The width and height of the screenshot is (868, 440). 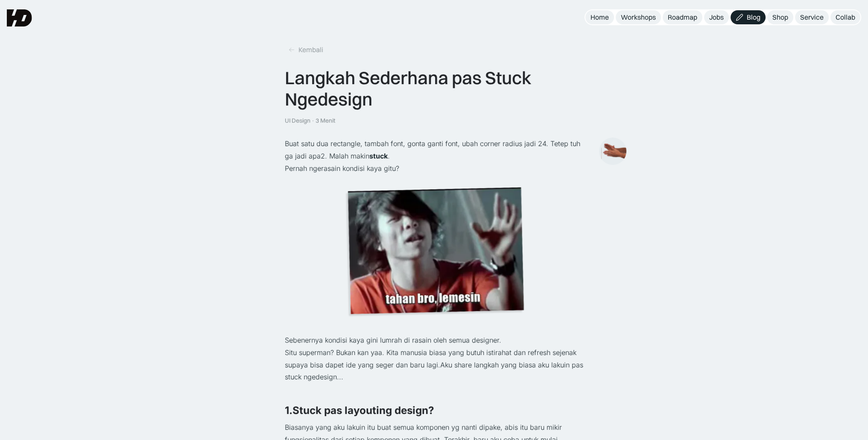 I want to click on a: Home, so click(x=600, y=17).